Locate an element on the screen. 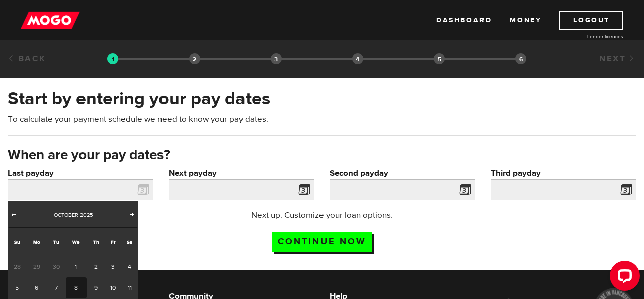 The height and width of the screenshot is (299, 644). span: Saturday is located at coordinates (129, 242).